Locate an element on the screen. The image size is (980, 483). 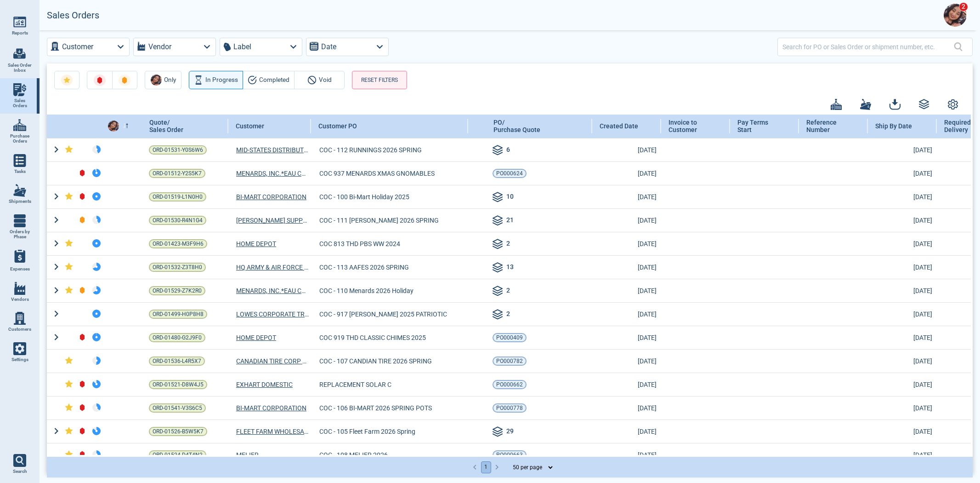
span: Ship By Date is located at coordinates (894, 126).